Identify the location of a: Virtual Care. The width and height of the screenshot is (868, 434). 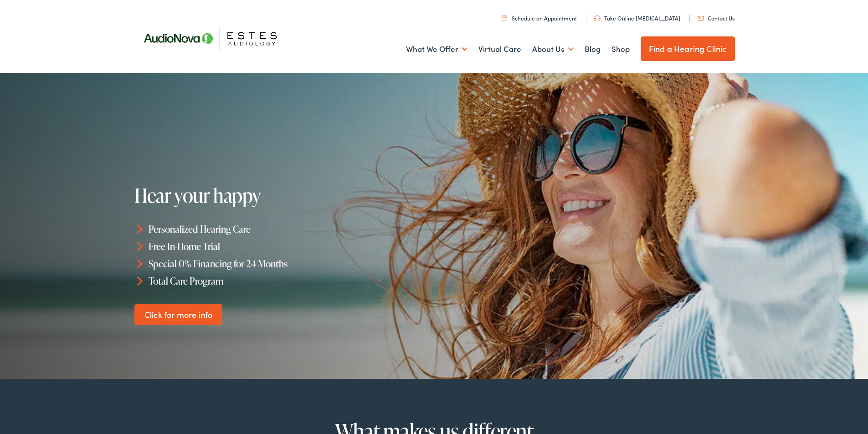
(500, 49).